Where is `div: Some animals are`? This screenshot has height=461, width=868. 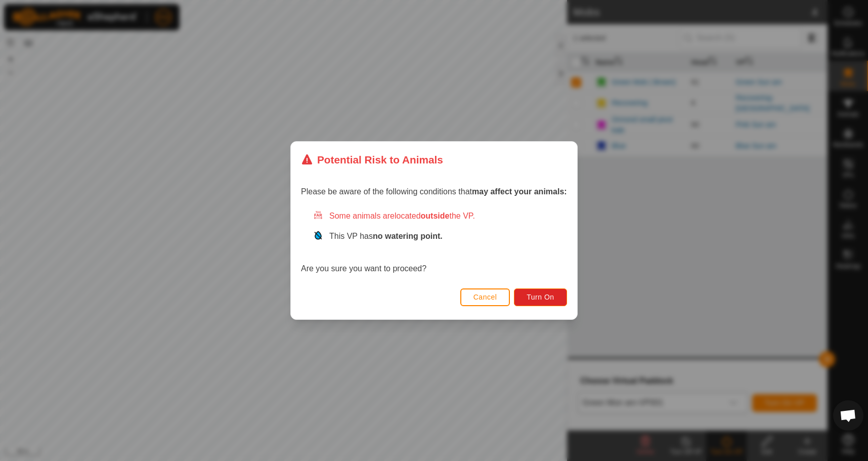 div: Some animals are is located at coordinates (440, 216).